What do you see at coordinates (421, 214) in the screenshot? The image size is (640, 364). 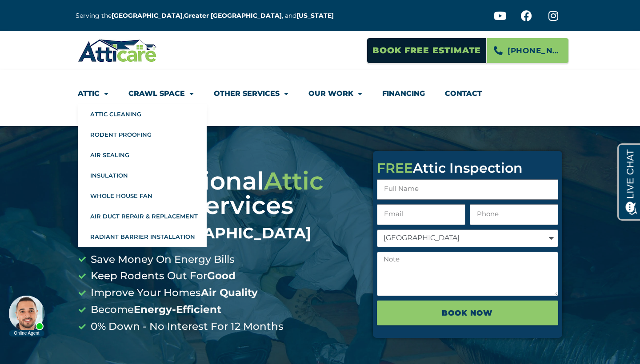 I see `input: Email` at bounding box center [421, 214].